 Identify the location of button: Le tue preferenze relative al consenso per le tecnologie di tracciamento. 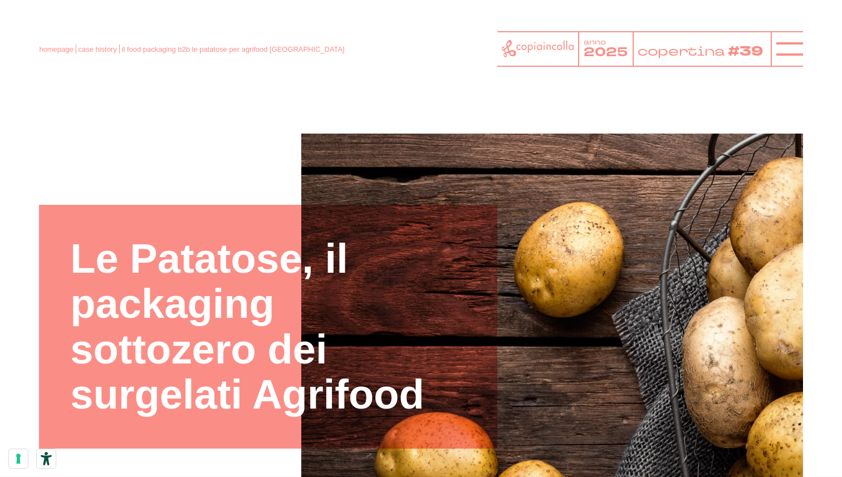
(18, 459).